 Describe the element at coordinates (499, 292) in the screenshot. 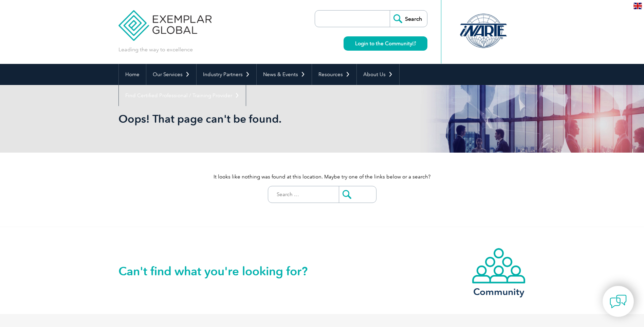

I see `h3: Community` at that location.